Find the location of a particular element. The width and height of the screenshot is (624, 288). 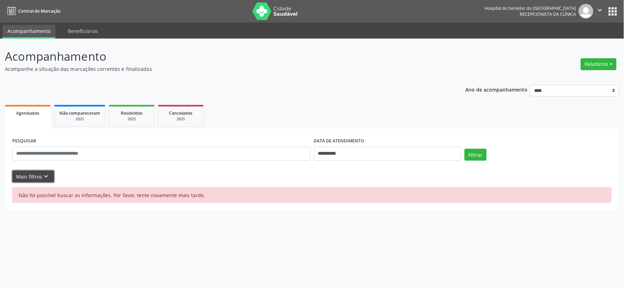

button: Mais filtroskeyboard_arrow_down is located at coordinates (33, 177).